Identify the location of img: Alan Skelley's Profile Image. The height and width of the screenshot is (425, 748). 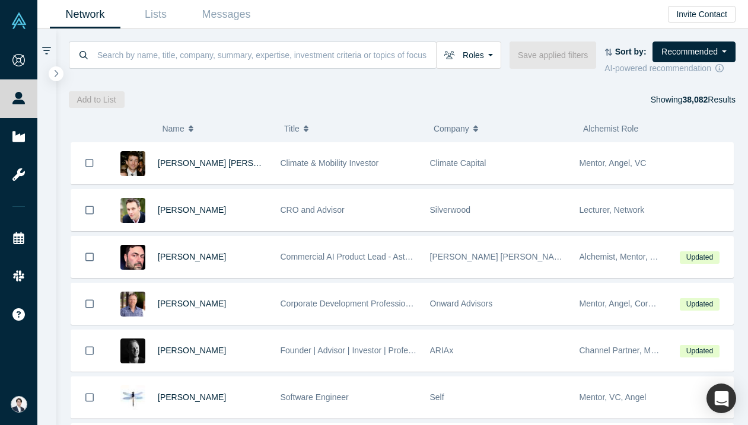
(133, 398).